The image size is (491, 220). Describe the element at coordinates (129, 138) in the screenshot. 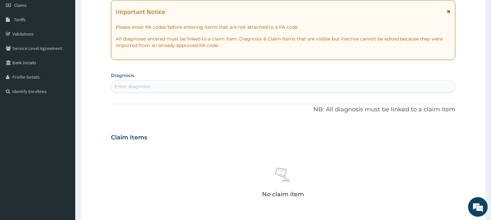

I see `h3: Claim Items` at that location.